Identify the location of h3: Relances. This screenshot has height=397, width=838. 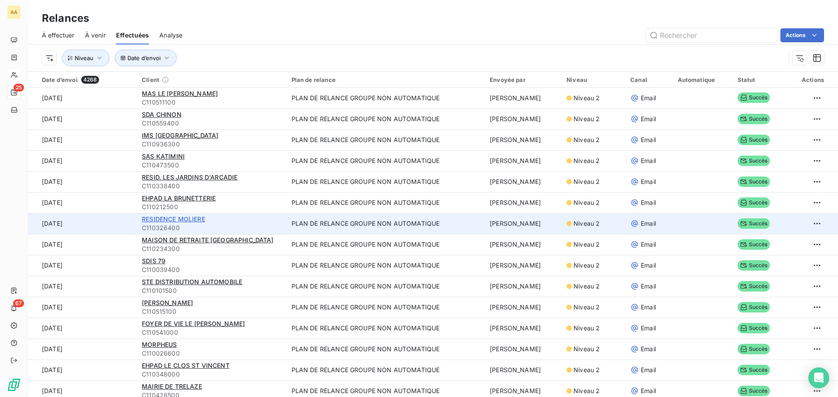
(65, 18).